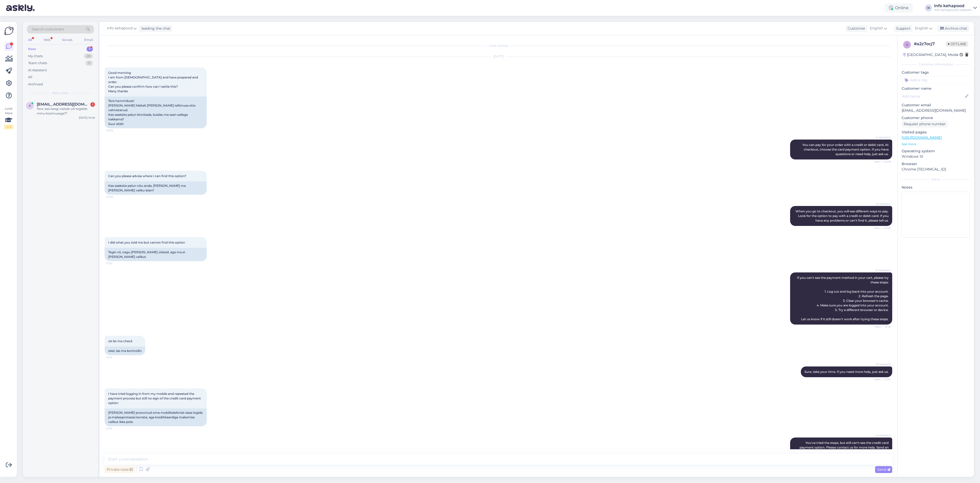 This screenshot has width=980, height=483. I want to click on span: Offline, so click(957, 44).